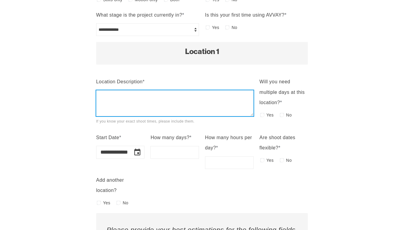  I want to click on button: Choose date, so click(137, 152).